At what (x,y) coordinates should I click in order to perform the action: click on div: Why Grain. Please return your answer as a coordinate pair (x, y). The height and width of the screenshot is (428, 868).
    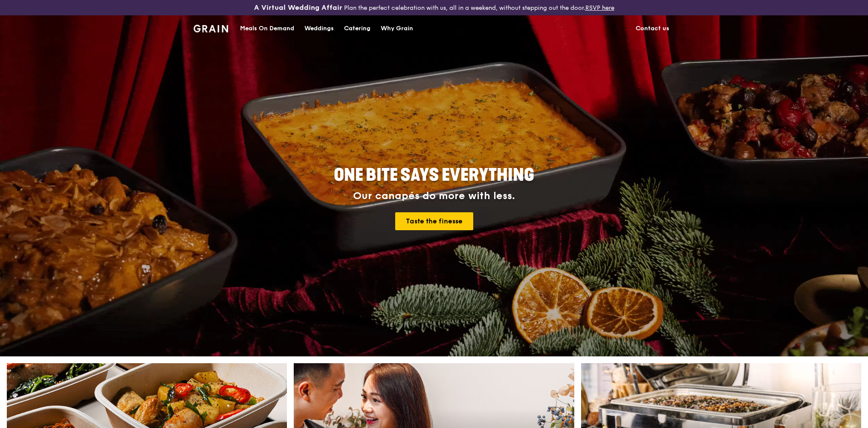
    Looking at the image, I should click on (397, 29).